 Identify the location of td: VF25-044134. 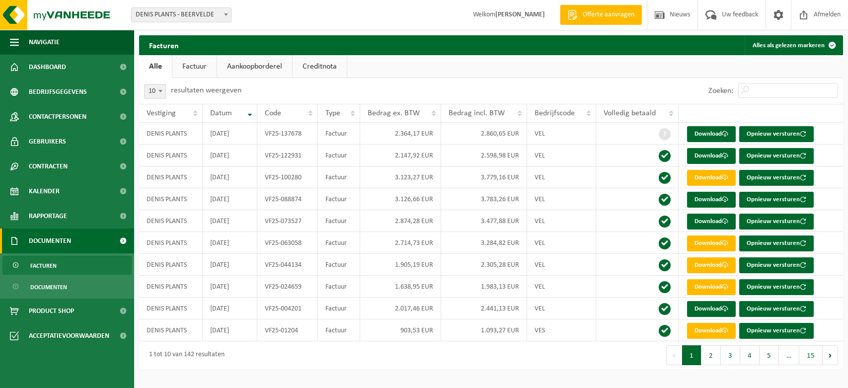
(287, 265).